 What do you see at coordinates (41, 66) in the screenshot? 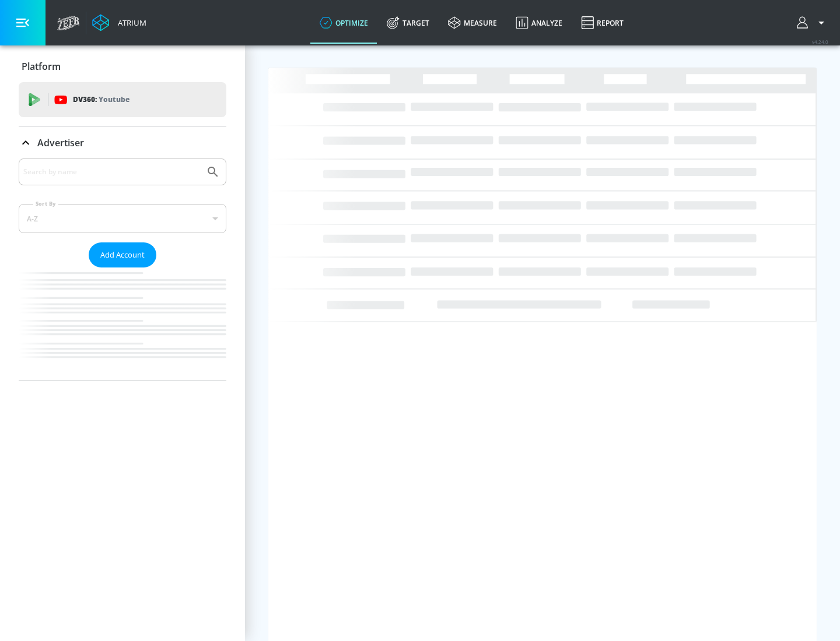
I see `p: Platform` at bounding box center [41, 66].